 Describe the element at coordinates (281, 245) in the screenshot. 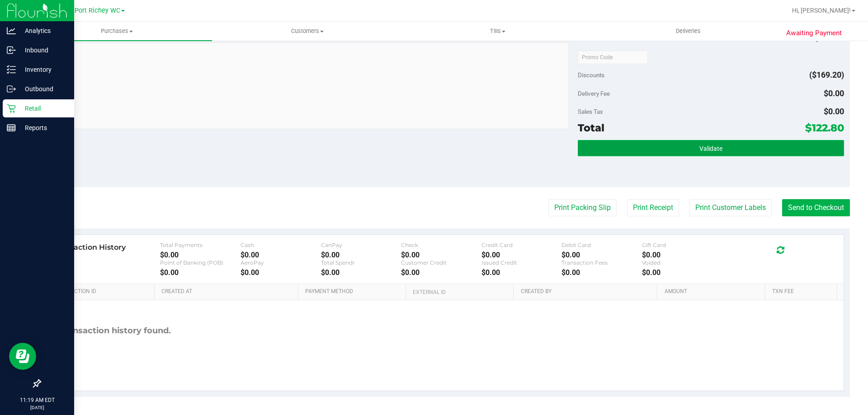

I see `div: Cash` at that location.